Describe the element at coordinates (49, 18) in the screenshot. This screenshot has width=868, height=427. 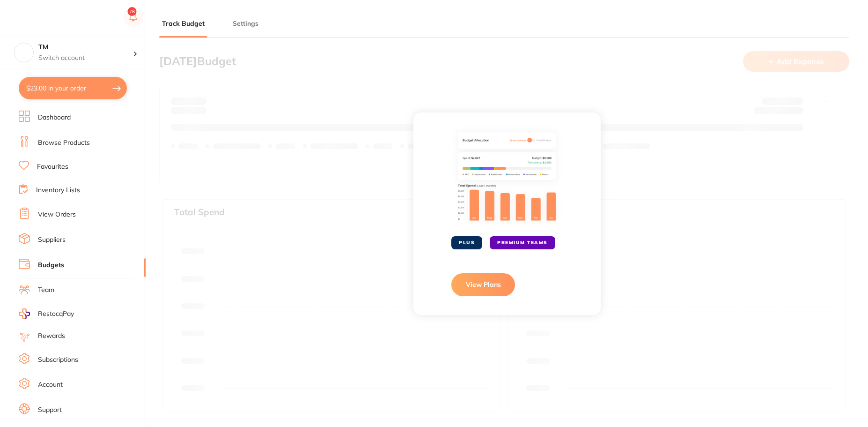
I see `img: Restocq Logo` at that location.